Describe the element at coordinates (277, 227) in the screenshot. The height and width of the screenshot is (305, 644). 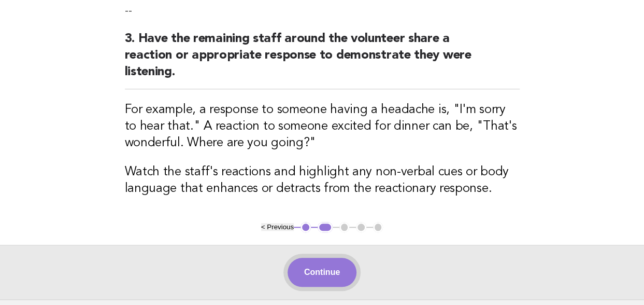
I see `button: < Previous` at that location.